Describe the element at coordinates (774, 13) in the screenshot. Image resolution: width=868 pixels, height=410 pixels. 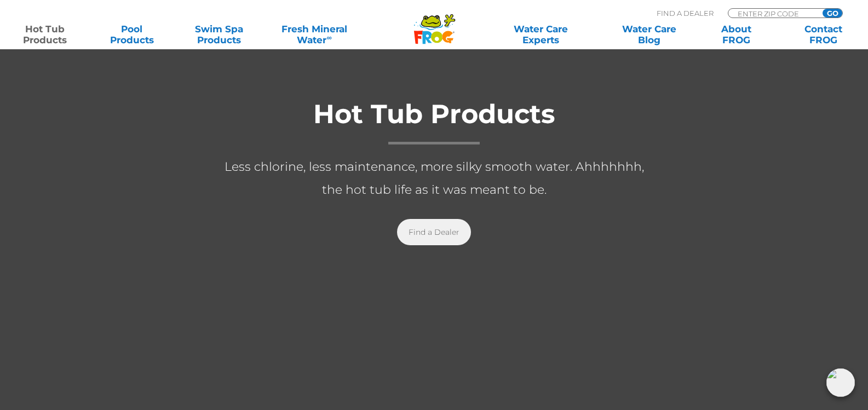
I see `input: Zip Code Form` at that location.